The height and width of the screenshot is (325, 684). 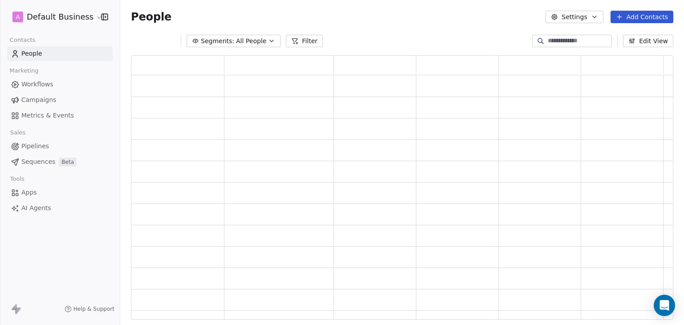 What do you see at coordinates (60, 115) in the screenshot?
I see `a: Metrics & Events` at bounding box center [60, 115].